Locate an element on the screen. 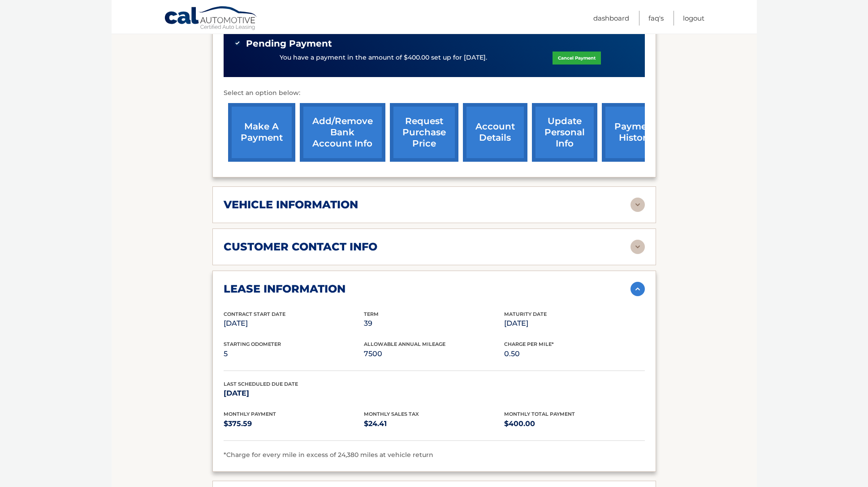  a: Cal Automotive is located at coordinates (211, 19).